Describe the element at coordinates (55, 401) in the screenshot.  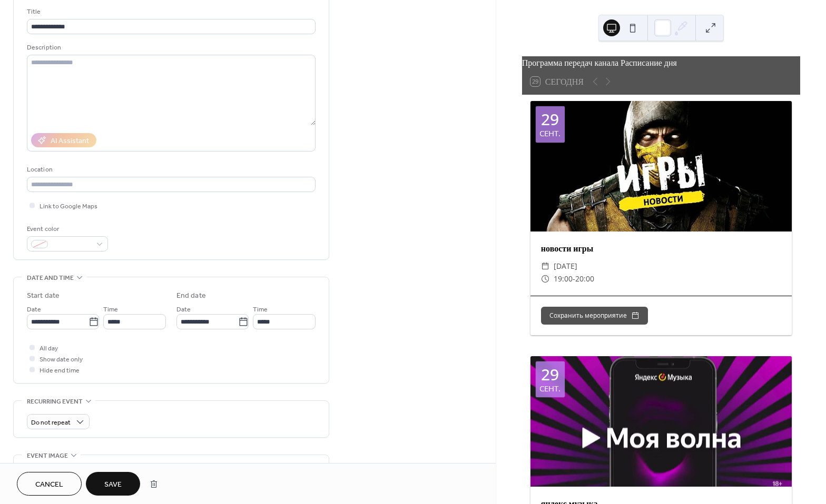
I see `span: Recurring event` at that location.